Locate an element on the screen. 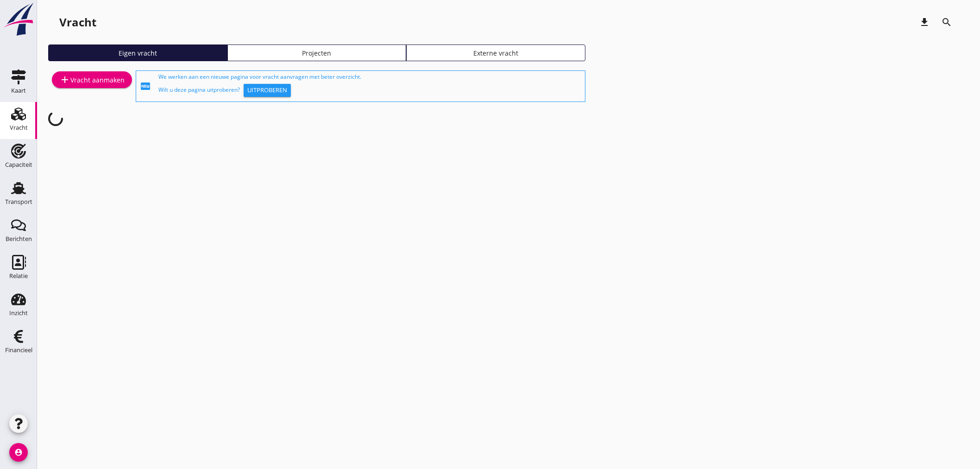 Image resolution: width=980 pixels, height=469 pixels. div: Capaciteit is located at coordinates (19, 165).